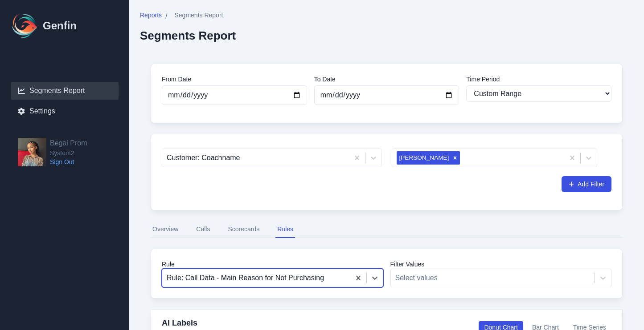  Describe the element at coordinates (501, 264) in the screenshot. I see `label: Filter Values` at that location.